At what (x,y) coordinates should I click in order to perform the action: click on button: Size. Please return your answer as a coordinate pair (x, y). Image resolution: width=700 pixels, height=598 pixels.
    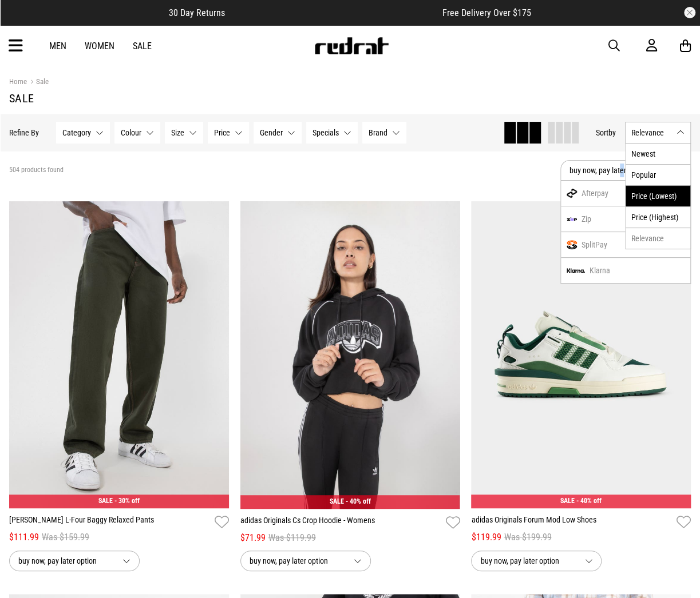
    Looking at the image, I should click on (184, 132).